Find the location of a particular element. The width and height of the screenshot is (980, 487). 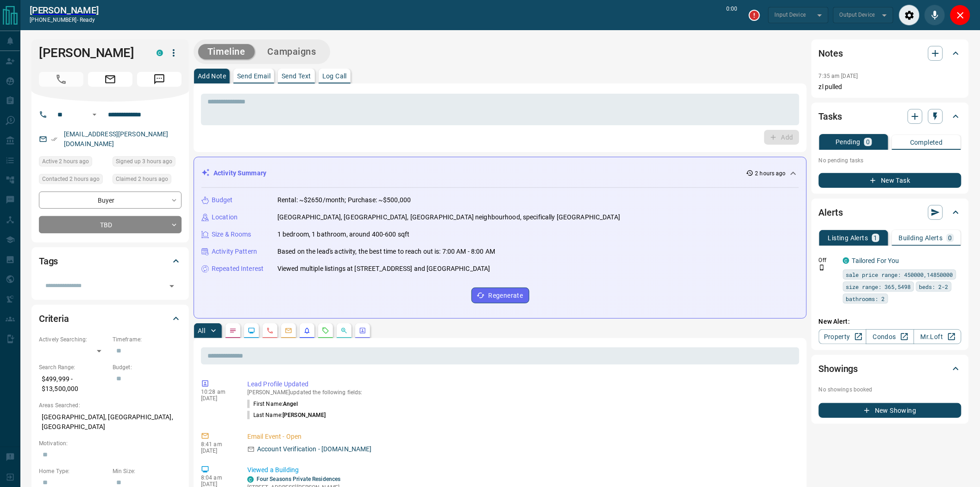

button: Timeline is located at coordinates (227, 52).